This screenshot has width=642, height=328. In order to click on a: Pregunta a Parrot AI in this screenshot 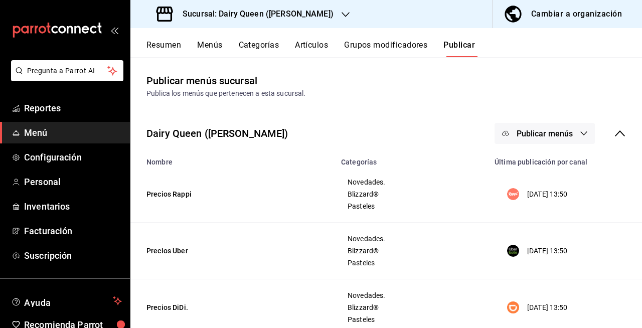, I will do `click(65, 78)`.